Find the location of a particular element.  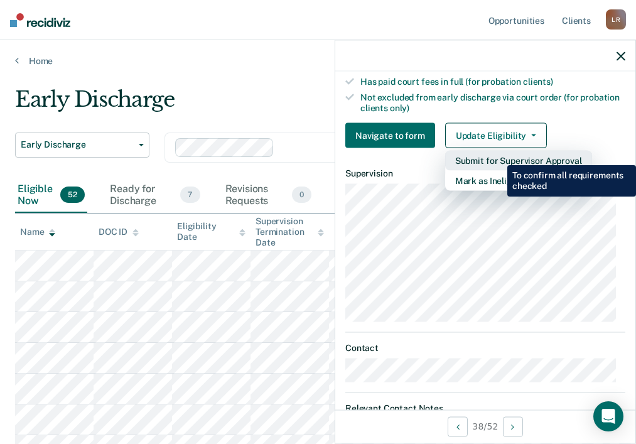

div: Early Discharge is located at coordinates (302, 104).